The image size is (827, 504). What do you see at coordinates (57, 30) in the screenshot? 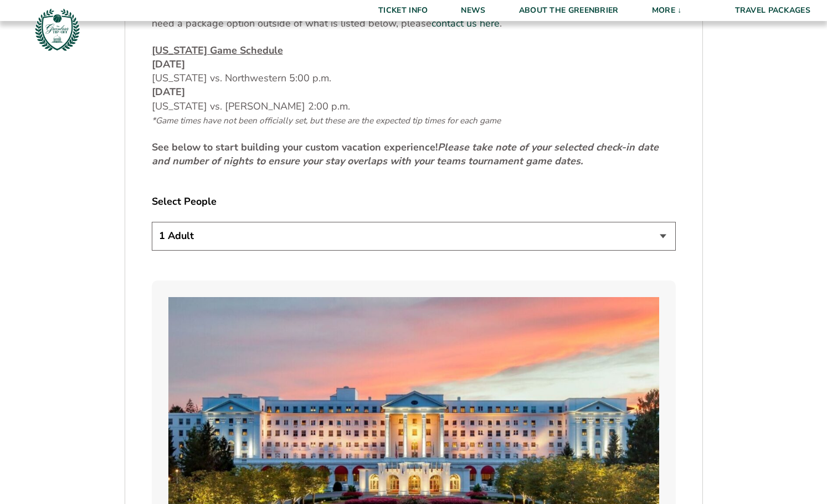
I see `img: Greenbrier Tip-Off` at bounding box center [57, 30].